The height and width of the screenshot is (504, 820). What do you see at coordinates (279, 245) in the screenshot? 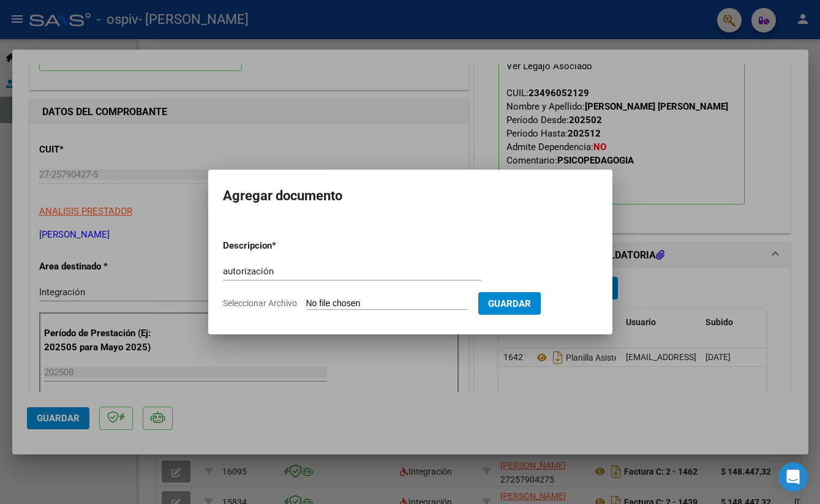
I see `p: Descripcion` at bounding box center [279, 245].